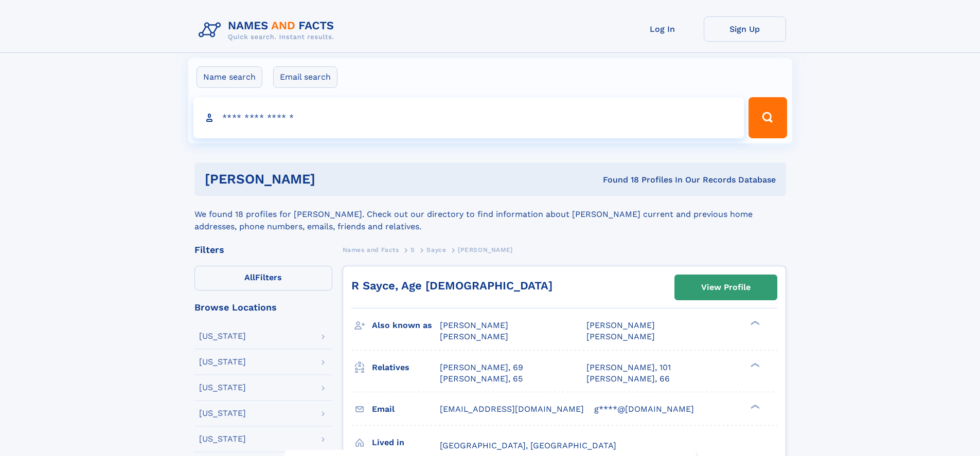  What do you see at coordinates (437, 250) in the screenshot?
I see `span: Sayce` at bounding box center [437, 250].